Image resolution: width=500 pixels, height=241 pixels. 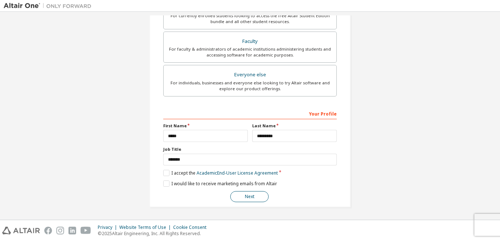 What do you see at coordinates (86, 230) in the screenshot?
I see `img: youtube.svg` at bounding box center [86, 230].